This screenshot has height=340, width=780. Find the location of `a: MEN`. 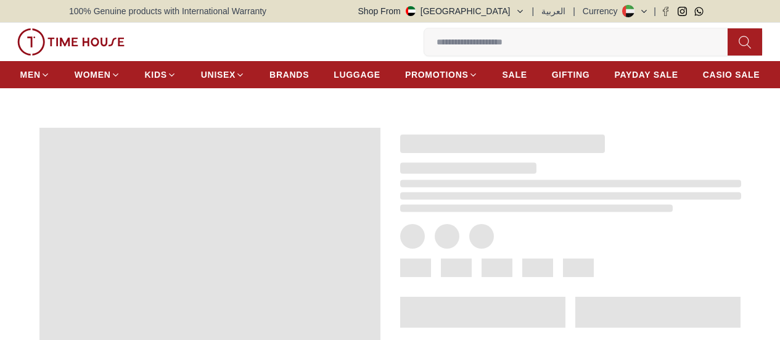

a: MEN is located at coordinates (35, 75).